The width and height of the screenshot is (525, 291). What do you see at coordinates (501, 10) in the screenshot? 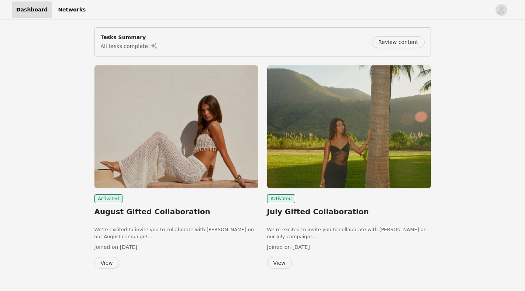
I see `div: avatar` at bounding box center [501, 10].